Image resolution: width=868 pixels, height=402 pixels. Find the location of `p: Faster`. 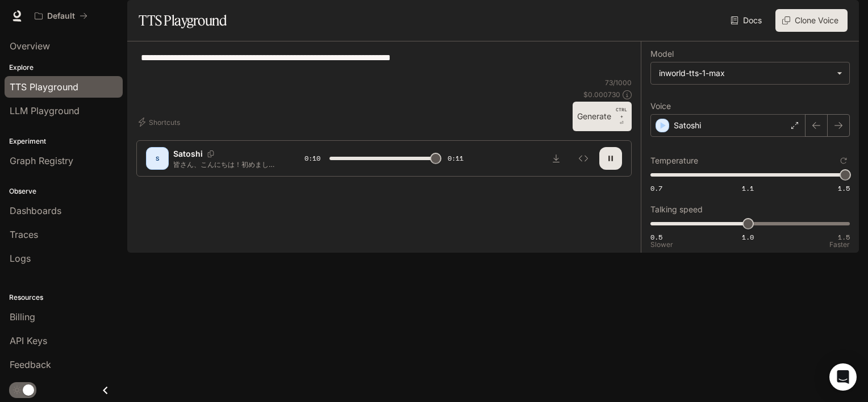

p: Faster is located at coordinates (840, 245).